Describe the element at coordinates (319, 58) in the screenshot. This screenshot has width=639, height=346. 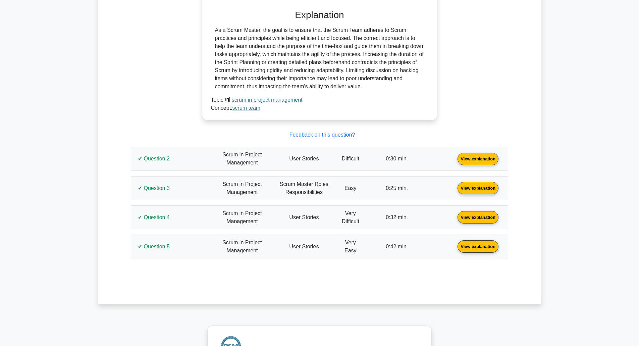
I see `div: As a Scrum Master, the goal is to ensure that the Scrum Team adheres to Scrum practices and princ...` at that location.